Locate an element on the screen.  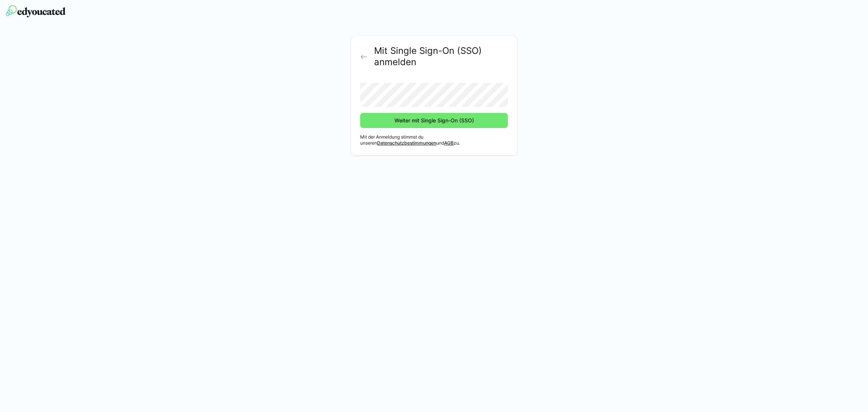
a: Datenschutzbestimmungen is located at coordinates (406, 143).